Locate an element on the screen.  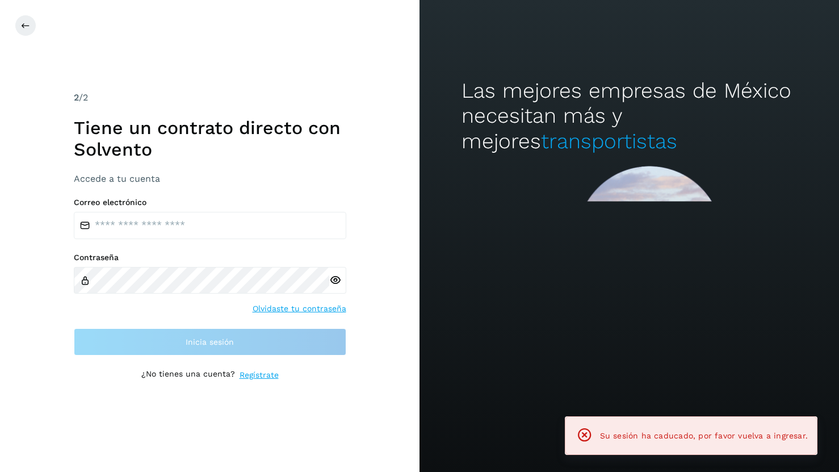
span: transportistas is located at coordinates (609, 141).